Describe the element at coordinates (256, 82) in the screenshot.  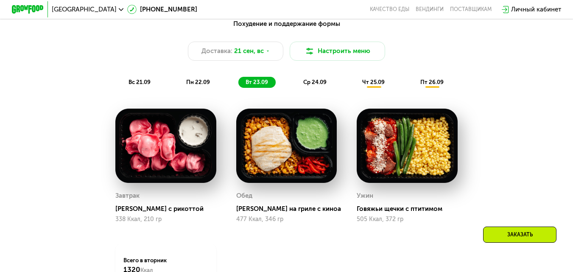
I see `span: вт 23.09` at that location.